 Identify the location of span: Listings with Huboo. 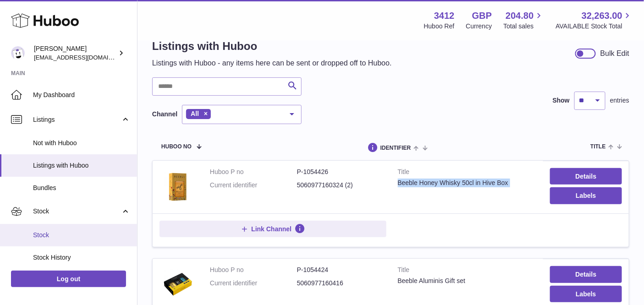
(82, 166).